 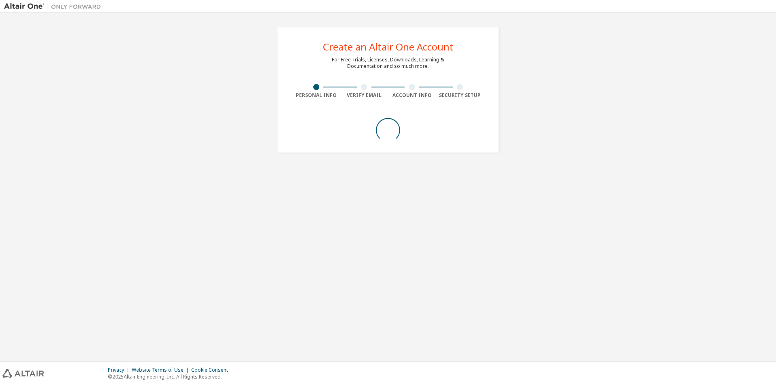 What do you see at coordinates (412, 95) in the screenshot?
I see `div: Account Info` at bounding box center [412, 95].